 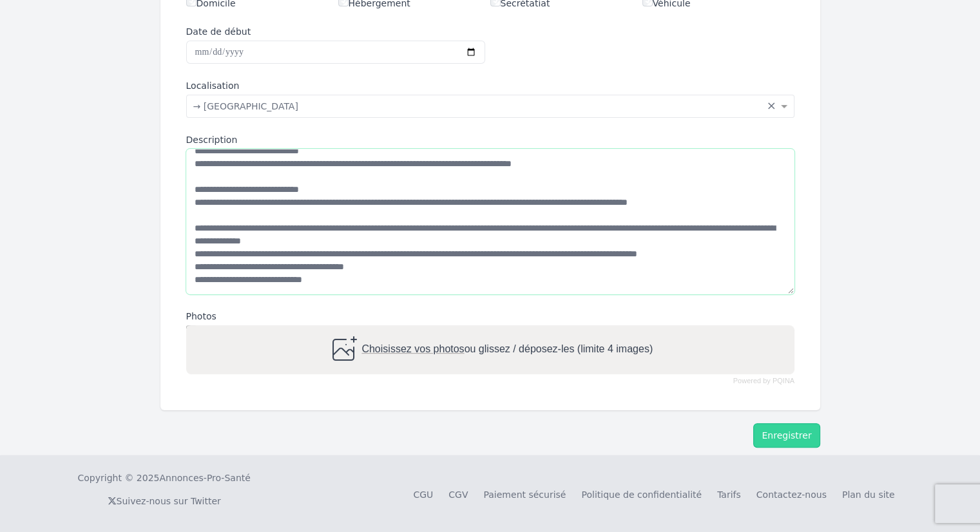 What do you see at coordinates (336, 31) in the screenshot?
I see `label: Date de début` at bounding box center [336, 31].